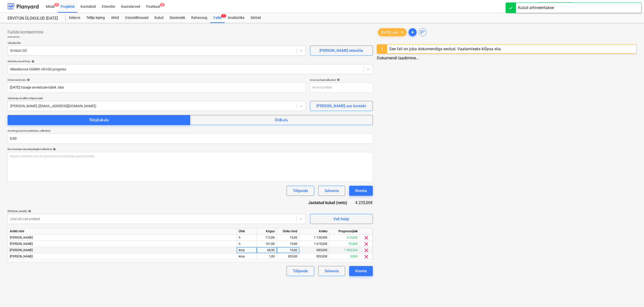 The width and height of the screenshot is (644, 307). What do you see at coordinates (162, 5) in the screenshot?
I see `span: 8` at bounding box center [162, 5].